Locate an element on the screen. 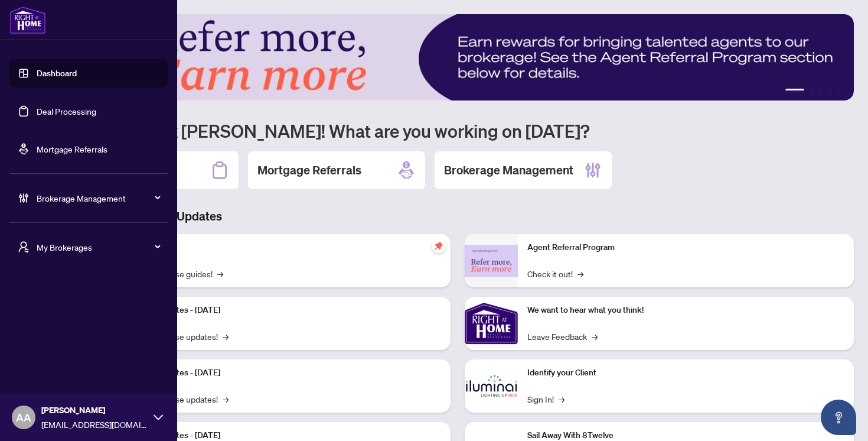 The image size is (868, 441). img: logo is located at coordinates (28, 20).